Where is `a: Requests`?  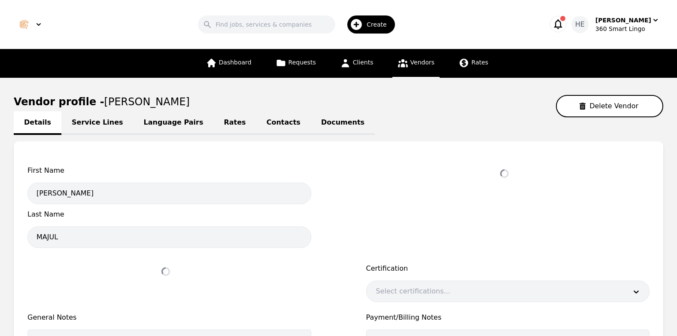
a: Requests is located at coordinates (296, 63).